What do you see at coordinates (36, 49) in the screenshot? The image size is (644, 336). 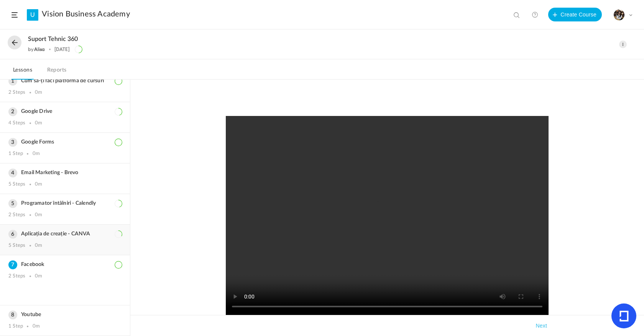 I see `div: by` at bounding box center [36, 49].